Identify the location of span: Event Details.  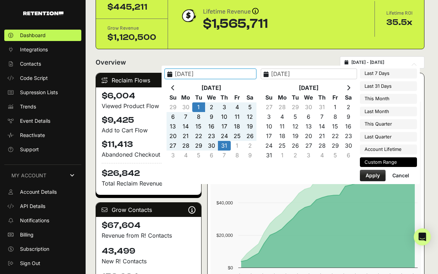
(35, 121).